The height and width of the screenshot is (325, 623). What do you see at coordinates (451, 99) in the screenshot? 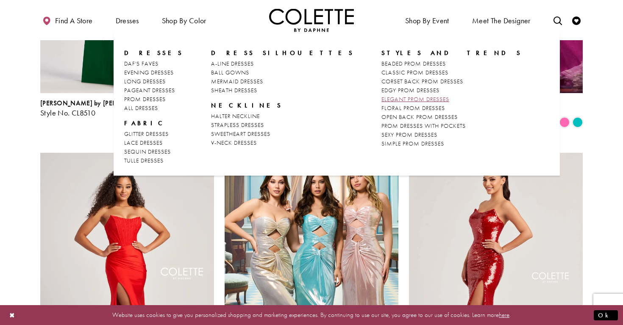
I see `a: ELEGANT PROM DRESSES` at bounding box center [451, 99].